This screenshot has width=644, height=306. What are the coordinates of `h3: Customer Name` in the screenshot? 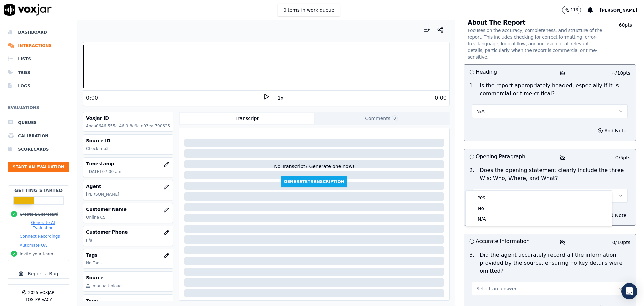 It's located at (128, 210).